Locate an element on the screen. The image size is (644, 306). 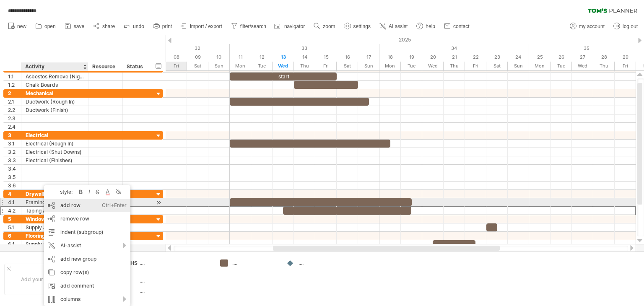
div: Status is located at coordinates (136, 67).